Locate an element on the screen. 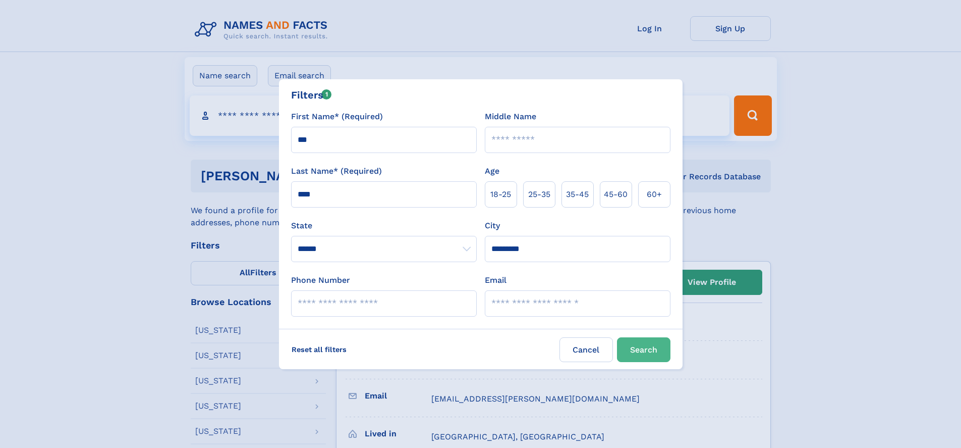 This screenshot has height=448, width=961. div: Filters is located at coordinates (311, 95).